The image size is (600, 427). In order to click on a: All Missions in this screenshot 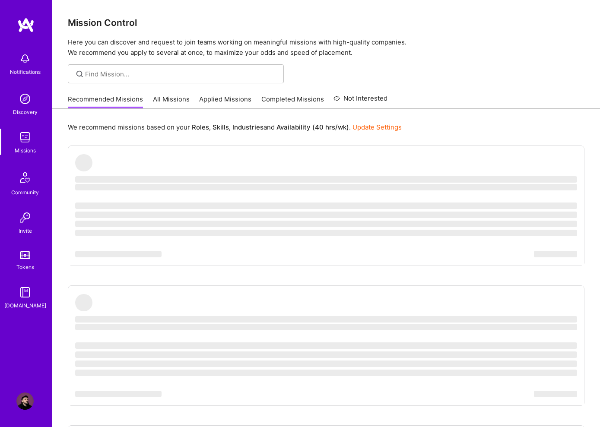, I will do `click(171, 102)`.